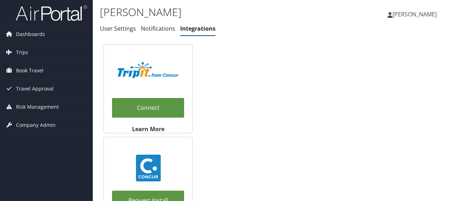 This screenshot has width=451, height=201. I want to click on span: Trips, so click(22, 52).